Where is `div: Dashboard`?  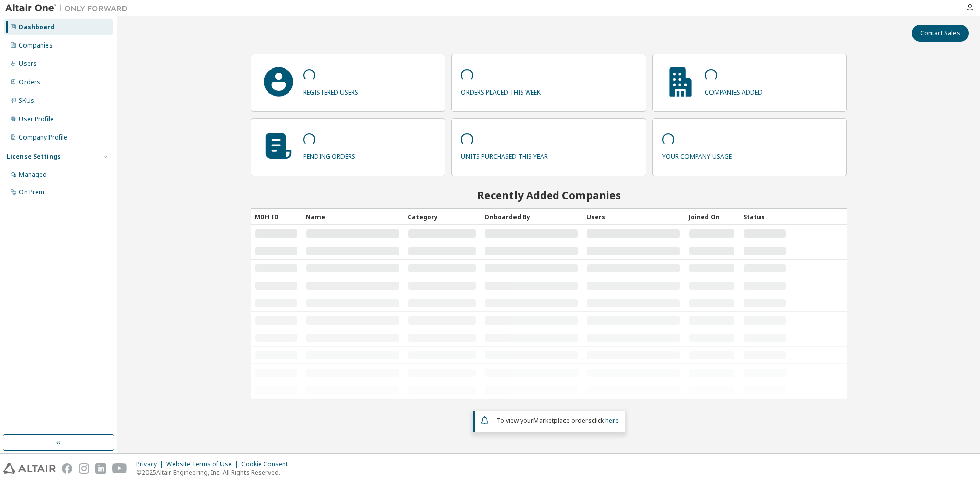 div: Dashboard is located at coordinates (37, 27).